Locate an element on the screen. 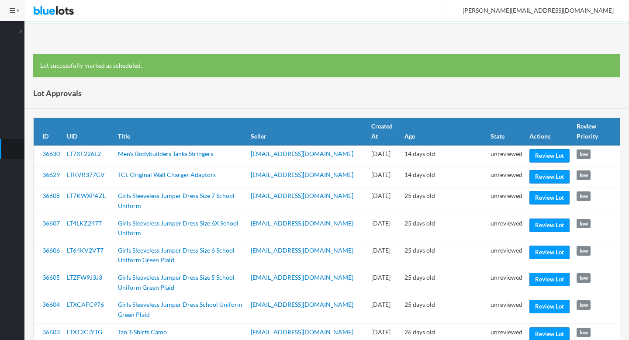 The height and width of the screenshot is (340, 629). a: TCL Original Wall Charger Adaptors is located at coordinates (167, 174).